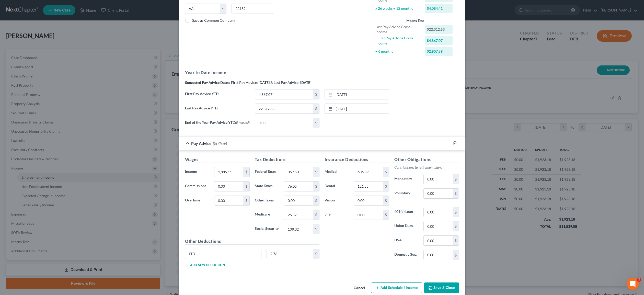 Image resolution: width=644 pixels, height=295 pixels. What do you see at coordinates (252, 242) in the screenshot?
I see `h5: Other Deductions` at bounding box center [252, 242].